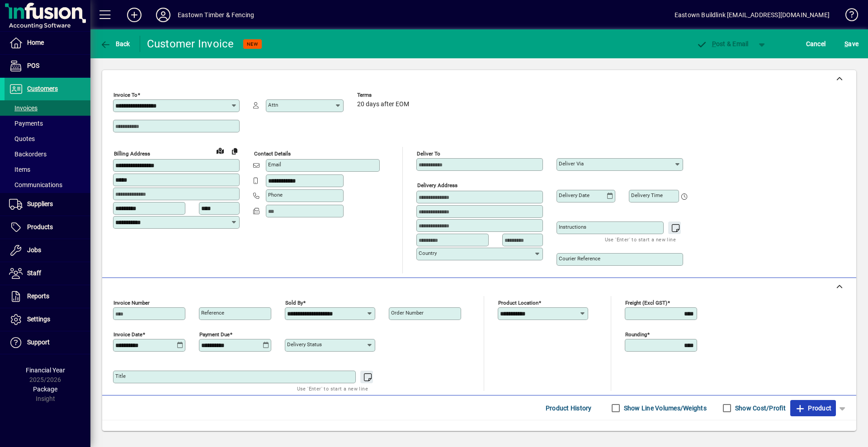 Image resolution: width=868 pixels, height=447 pixels. What do you see at coordinates (646, 303) in the screenshot?
I see `mat-label: Freight (excl GST)` at bounding box center [646, 303].